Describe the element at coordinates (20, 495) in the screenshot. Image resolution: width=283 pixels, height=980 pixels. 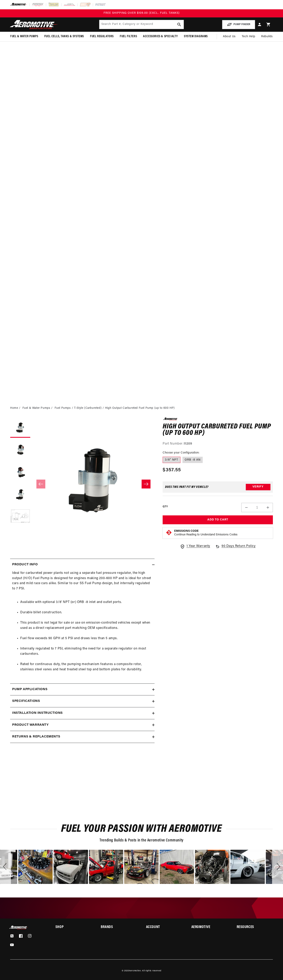
I see `button: Load image 4 in gallery view` at that location.